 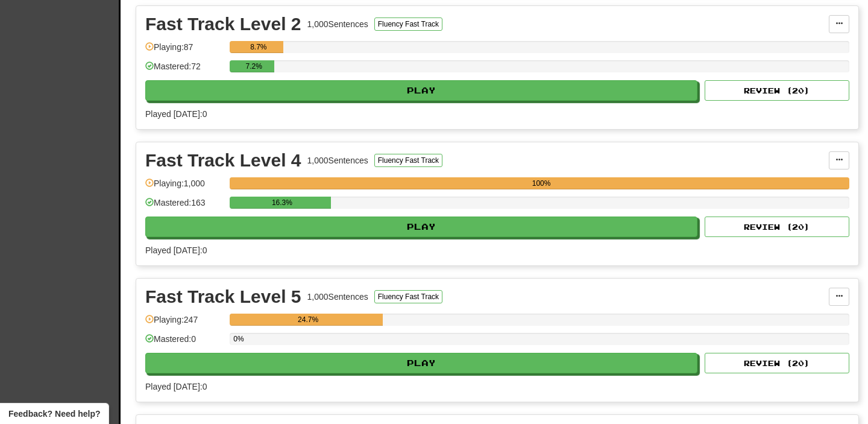 What do you see at coordinates (185, 187) in the screenshot?
I see `div: Playing: 1,000` at bounding box center [185, 187].